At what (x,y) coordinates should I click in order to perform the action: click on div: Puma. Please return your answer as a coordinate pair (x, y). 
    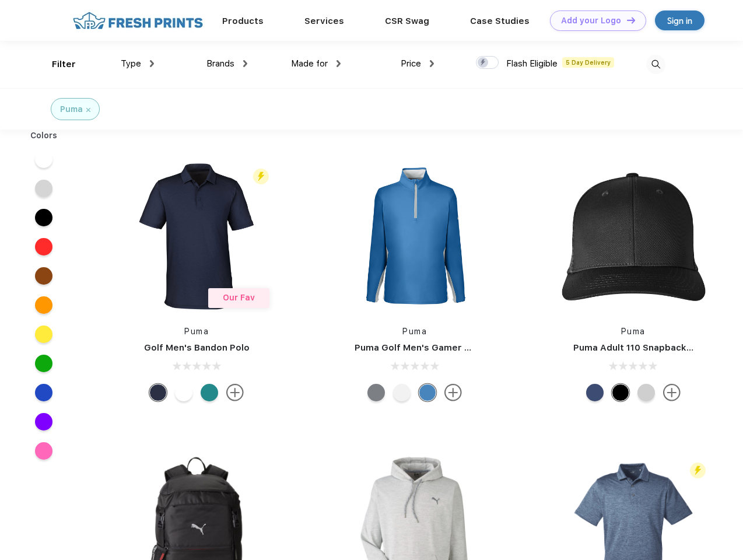
    Looking at the image, I should click on (71, 109).